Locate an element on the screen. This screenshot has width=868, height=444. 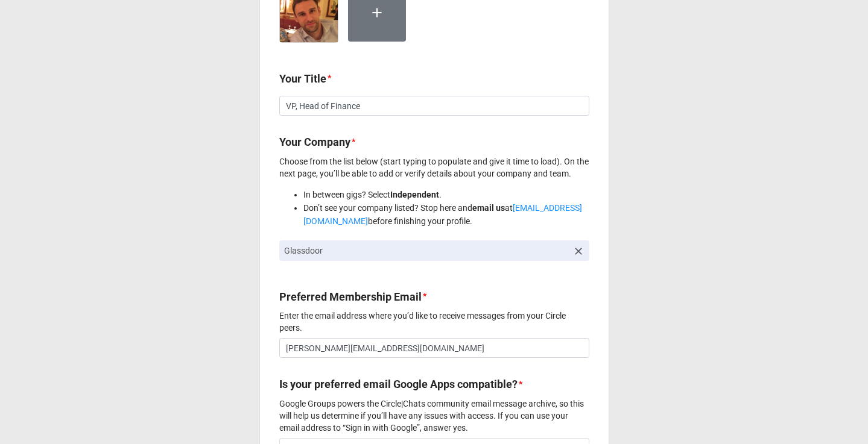
label: Your Title is located at coordinates (303, 79).